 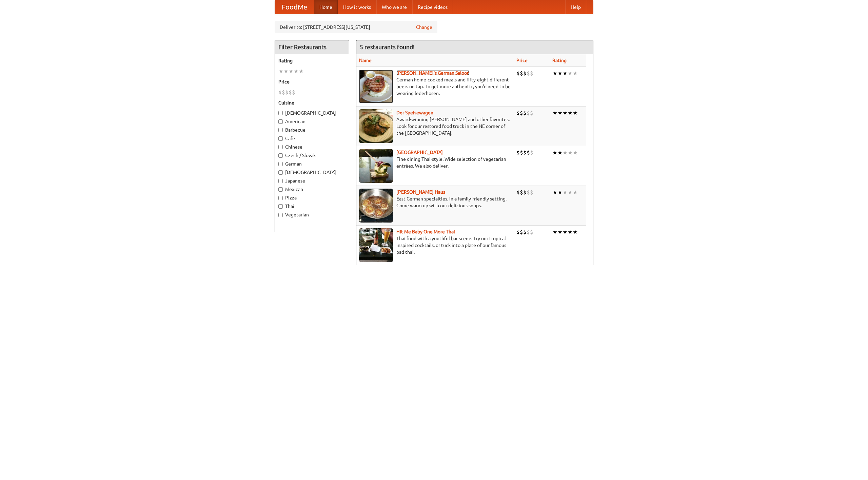 What do you see at coordinates (281, 164) in the screenshot?
I see `input: German` at bounding box center [281, 164].